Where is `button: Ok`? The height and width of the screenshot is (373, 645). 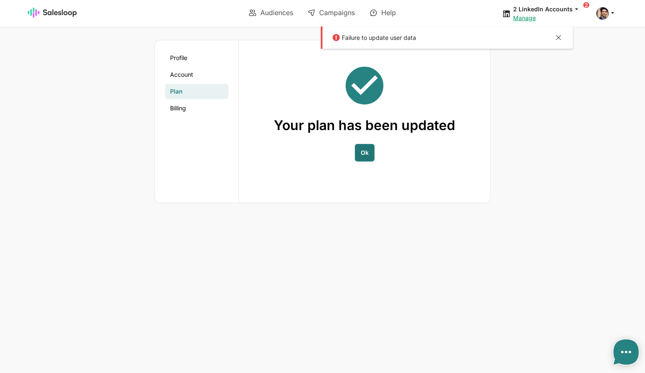
button: Ok is located at coordinates (364, 153).